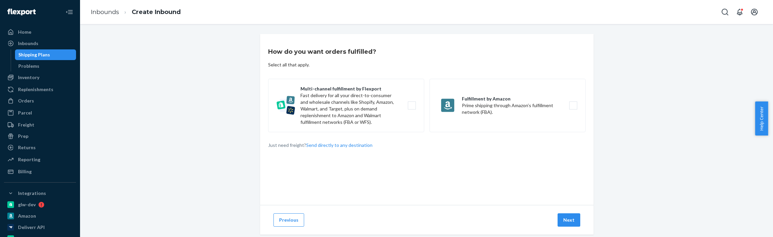  I want to click on a: Shipping Plans, so click(46, 55).